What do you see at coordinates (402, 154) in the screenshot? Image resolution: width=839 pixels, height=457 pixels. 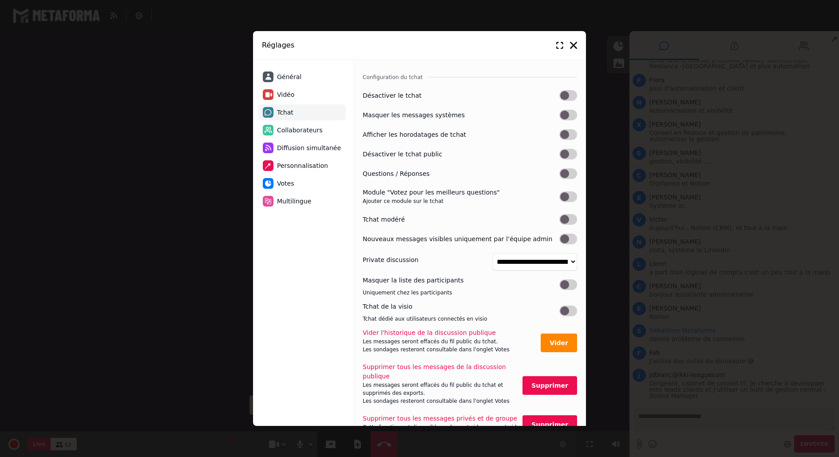 I see `label: Désactiver le tchat public` at bounding box center [402, 154].